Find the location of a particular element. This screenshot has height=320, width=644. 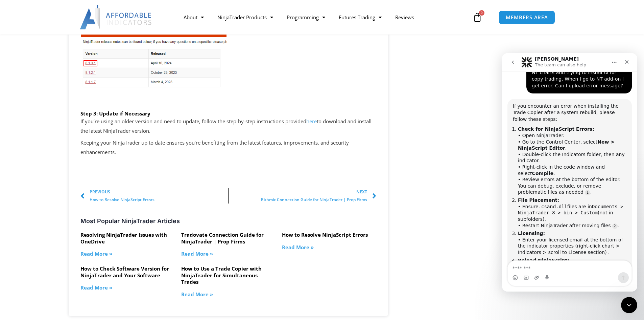

button: Home is located at coordinates (112, 9).